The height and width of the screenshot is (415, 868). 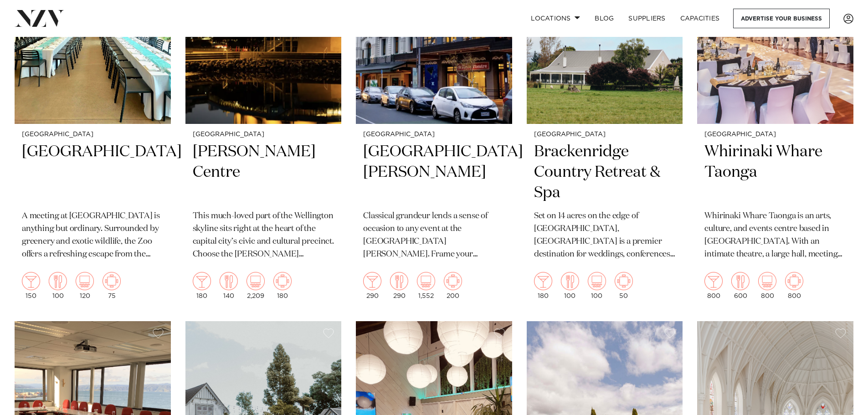 I want to click on div: 50, so click(x=624, y=286).